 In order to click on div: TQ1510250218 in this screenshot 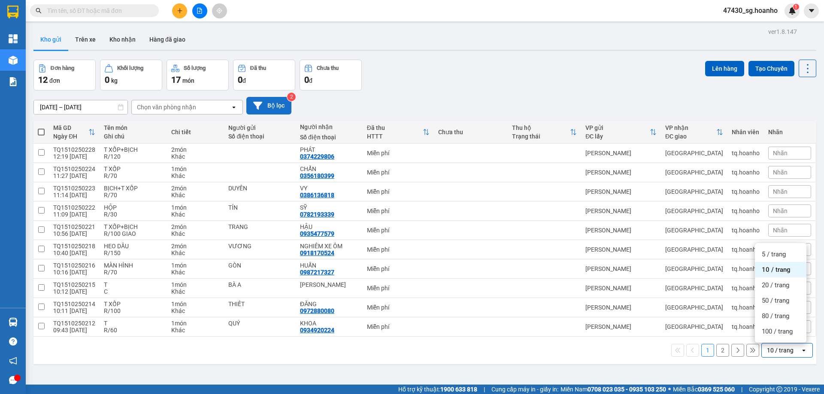, I will do `click(74, 246)`.